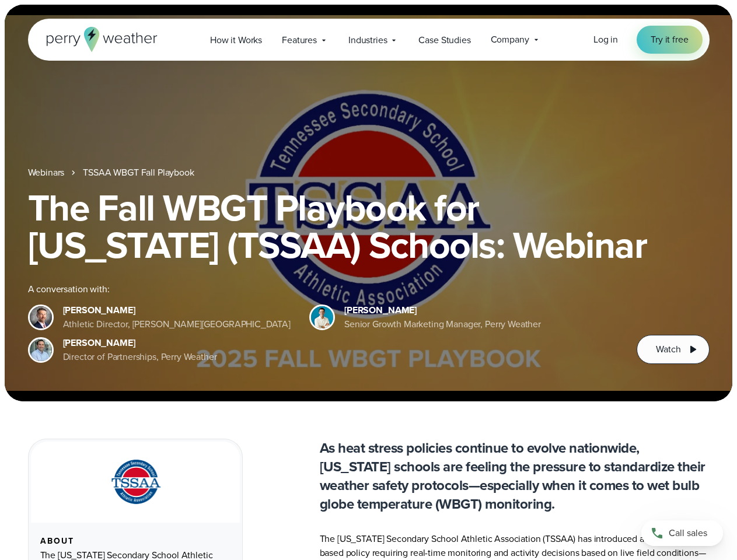  What do you see at coordinates (322, 317) in the screenshot?
I see `img: Spencer Patton, Perry Weather` at bounding box center [322, 317].